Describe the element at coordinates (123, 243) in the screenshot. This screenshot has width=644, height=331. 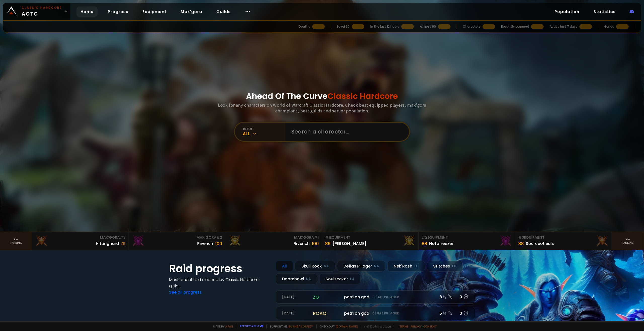
I see `div: 41` at that location.